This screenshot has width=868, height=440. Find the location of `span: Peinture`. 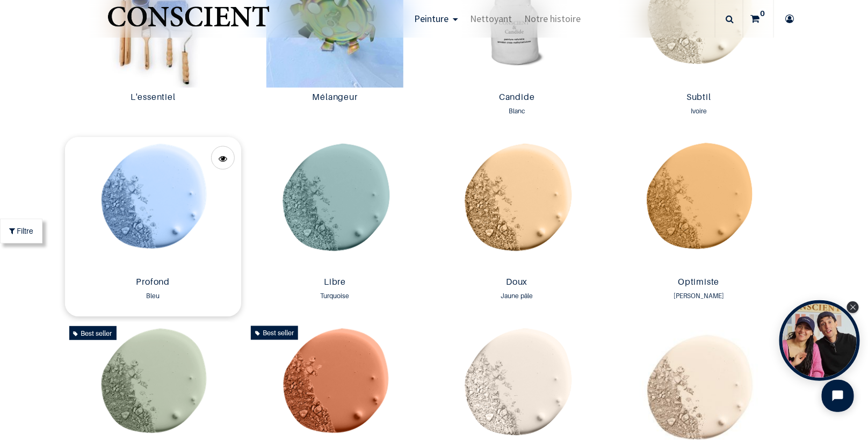

span: Peinture is located at coordinates (431, 18).